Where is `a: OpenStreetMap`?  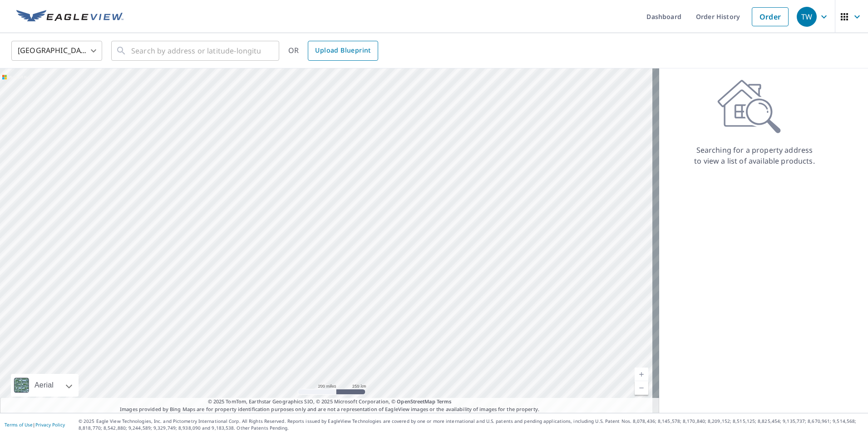 a: OpenStreetMap is located at coordinates (416, 401).